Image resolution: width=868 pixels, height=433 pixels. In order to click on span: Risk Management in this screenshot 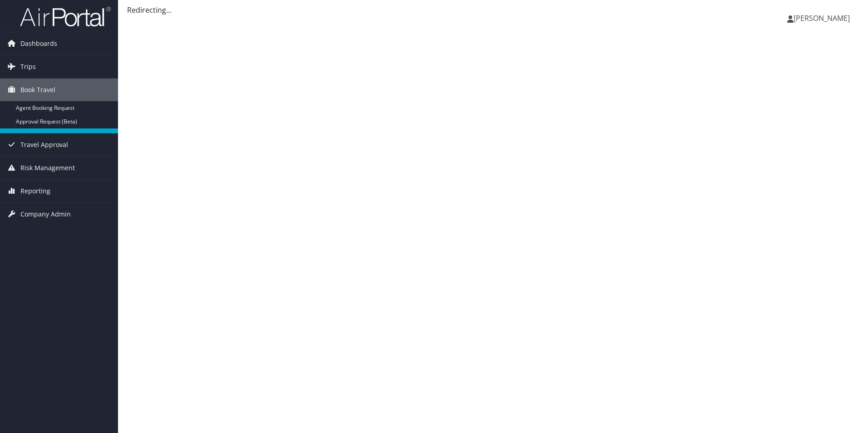, I will do `click(47, 168)`.